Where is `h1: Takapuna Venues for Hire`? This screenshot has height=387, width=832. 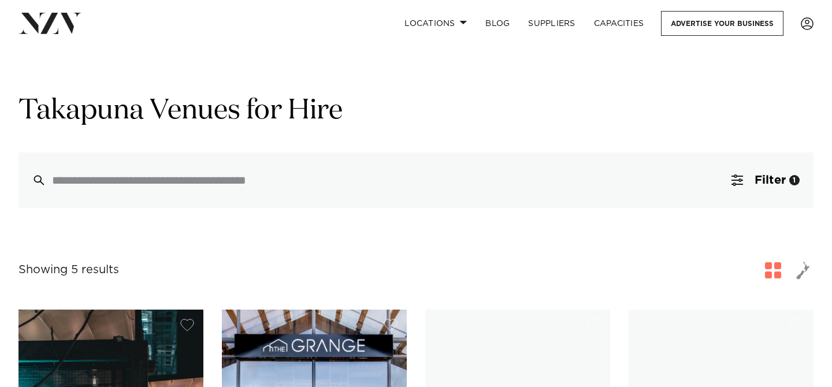
h1: Takapuna Venues for Hire is located at coordinates (416, 111).